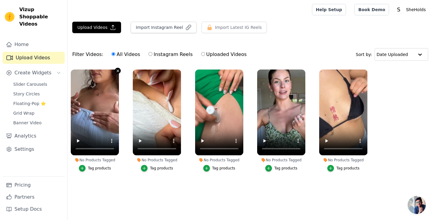 The height and width of the screenshot is (220, 433). I want to click on span: Floating-Pop ⭐, so click(30, 104).